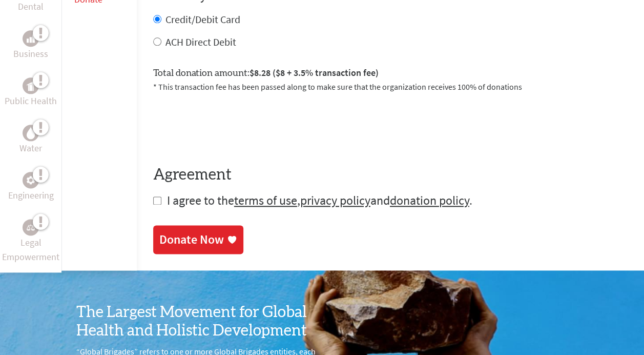 The width and height of the screenshot is (644, 355). I want to click on a: terms of use, so click(265, 200).